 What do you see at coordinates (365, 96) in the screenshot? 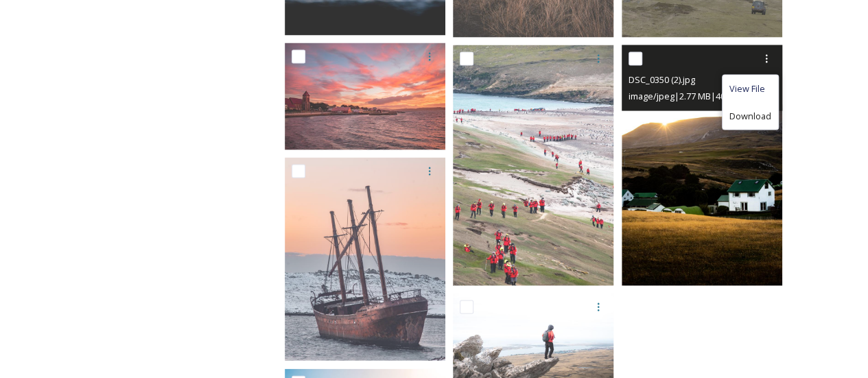
I see `img: DSC_0073_070558.jpg` at bounding box center [365, 96].